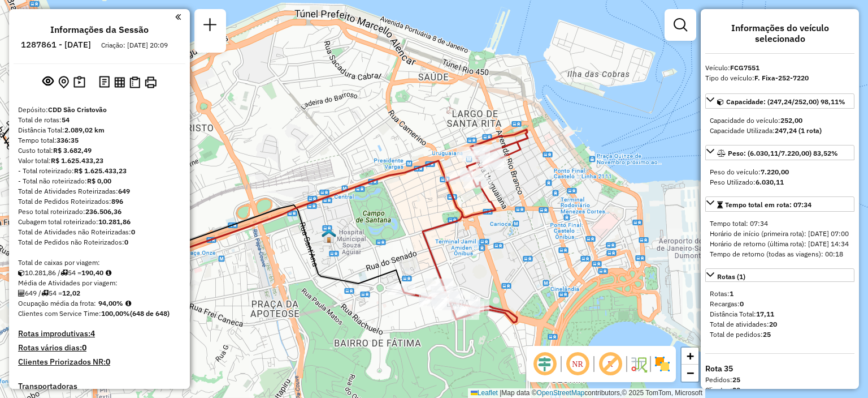  Describe the element at coordinates (100, 181) in the screenshot. I see `div: - Total não roteirizado:` at that location.